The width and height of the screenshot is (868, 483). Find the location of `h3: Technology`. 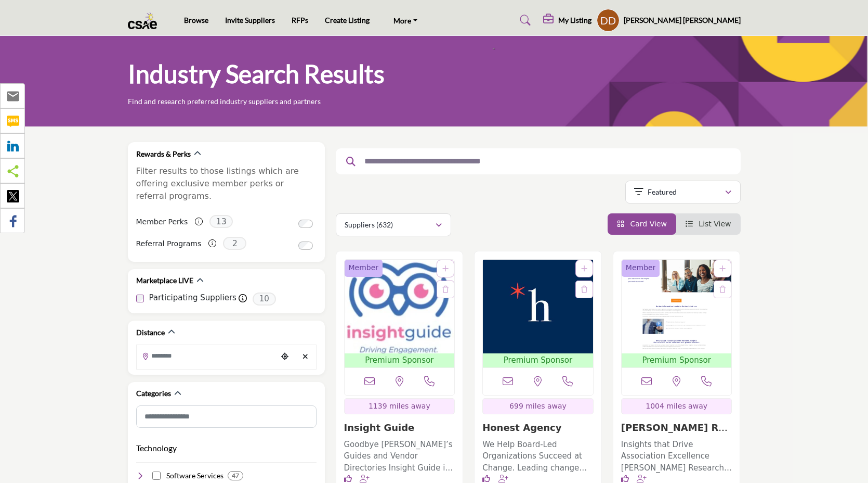

h3: Technology is located at coordinates (157, 448).